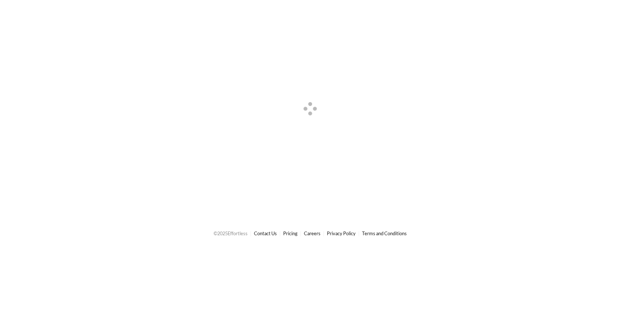  Describe the element at coordinates (312, 233) in the screenshot. I see `a: Careers` at that location.